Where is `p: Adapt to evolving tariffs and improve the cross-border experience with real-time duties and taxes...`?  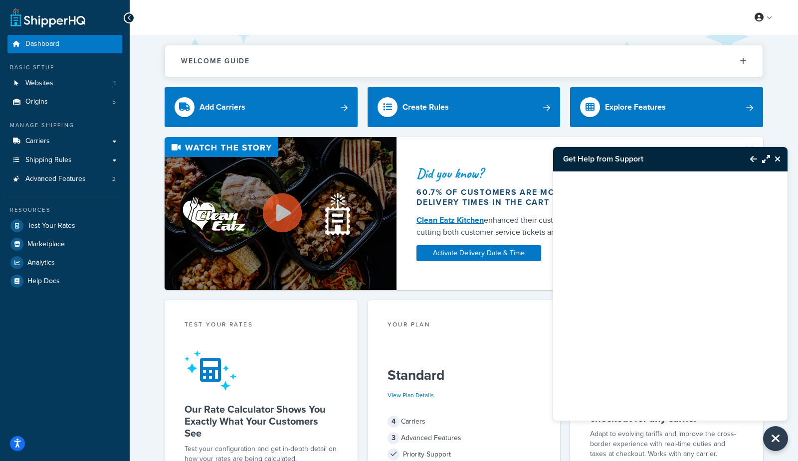 p: Adapt to evolving tariffs and improve the cross-border experience with real-time duties and taxes... is located at coordinates (666, 444).